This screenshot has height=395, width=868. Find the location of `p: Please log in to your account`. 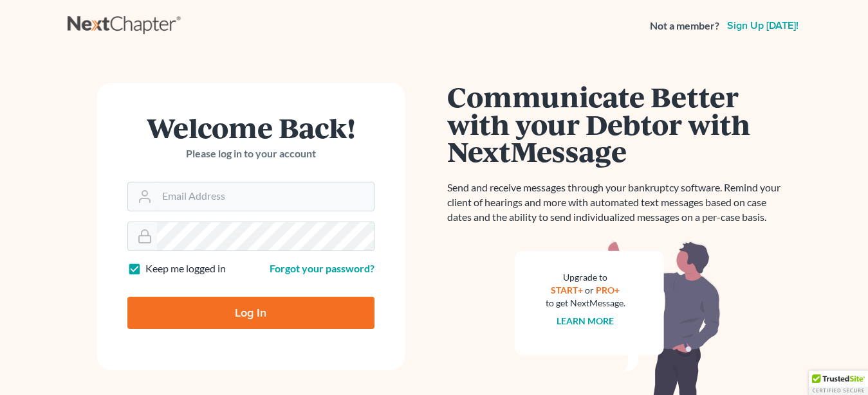

p: Please log in to your account is located at coordinates (251, 154).